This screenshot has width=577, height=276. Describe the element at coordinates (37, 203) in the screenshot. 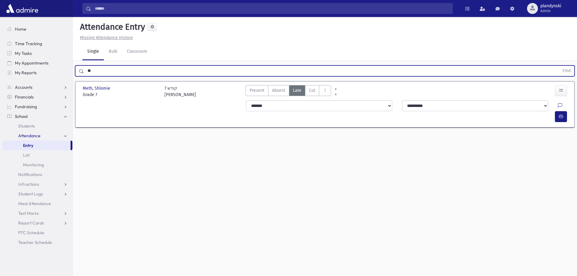

I see `a: Meal Attendance` at that location.